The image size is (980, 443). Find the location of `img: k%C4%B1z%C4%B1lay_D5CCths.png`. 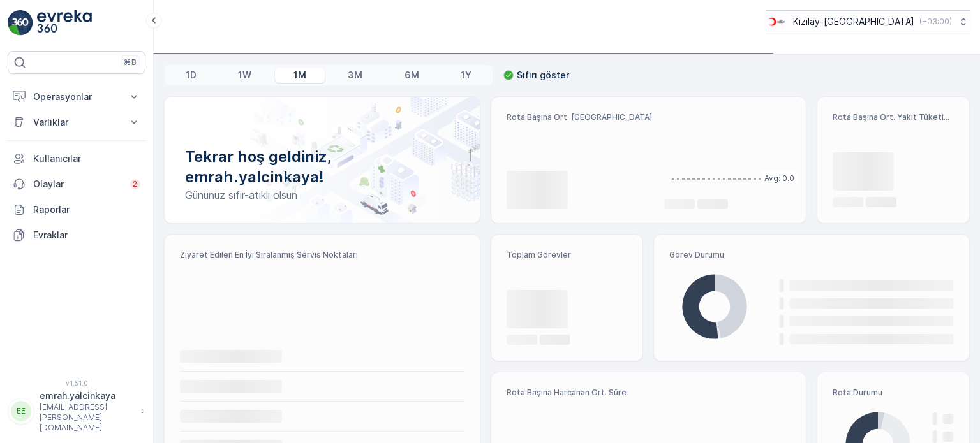

img: k%C4%B1z%C4%B1lay_D5CCths.png is located at coordinates (776, 22).